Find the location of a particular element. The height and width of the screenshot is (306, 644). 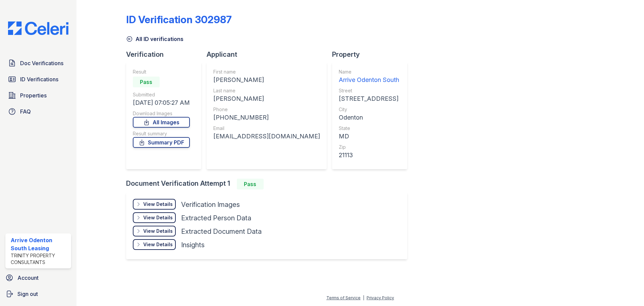

div: Extracted Person Data is located at coordinates (216, 218).